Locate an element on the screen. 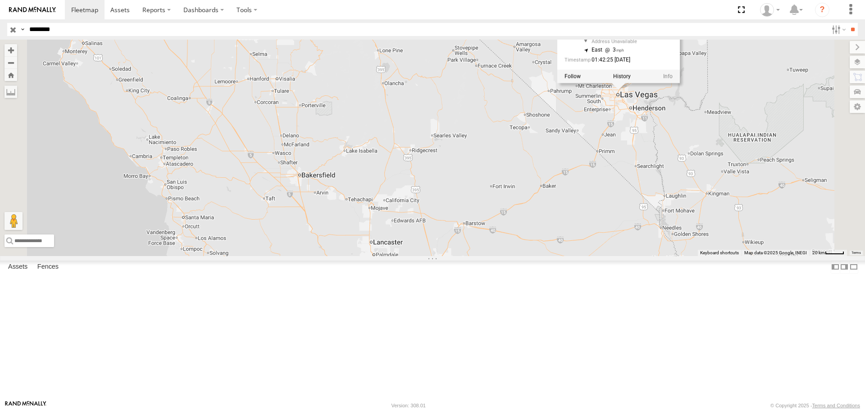 This screenshot has width=865, height=410. span: 20 km is located at coordinates (818, 253).